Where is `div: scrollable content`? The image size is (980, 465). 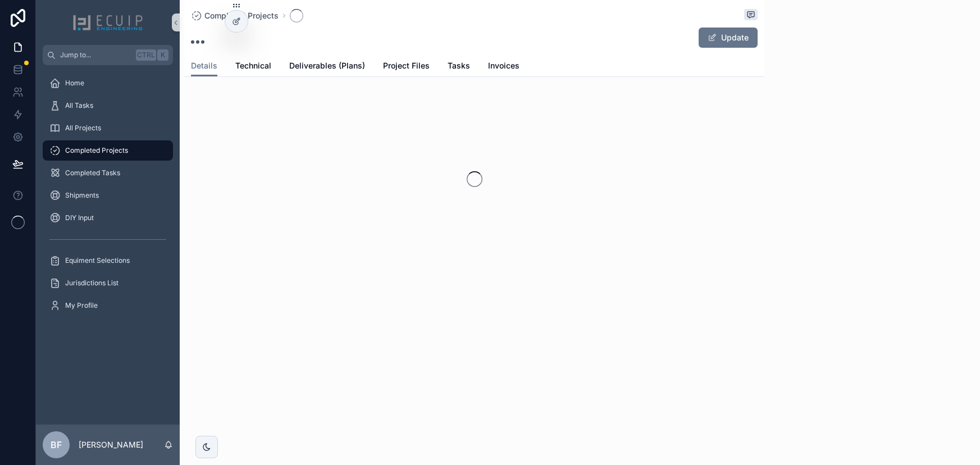 div: scrollable content is located at coordinates (108, 198).